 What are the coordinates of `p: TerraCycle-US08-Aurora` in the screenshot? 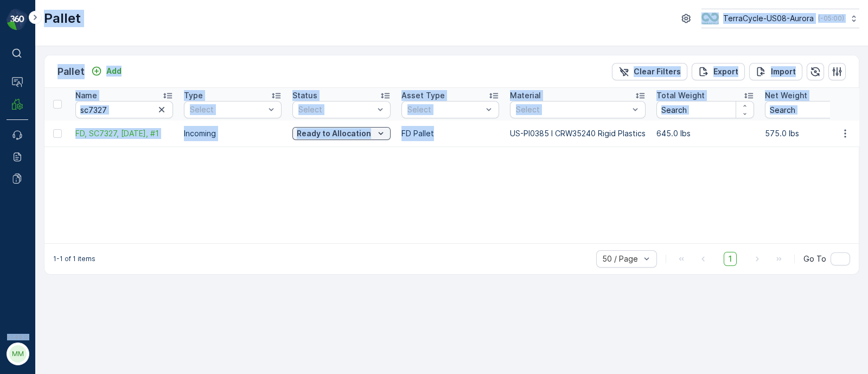 It's located at (768, 18).